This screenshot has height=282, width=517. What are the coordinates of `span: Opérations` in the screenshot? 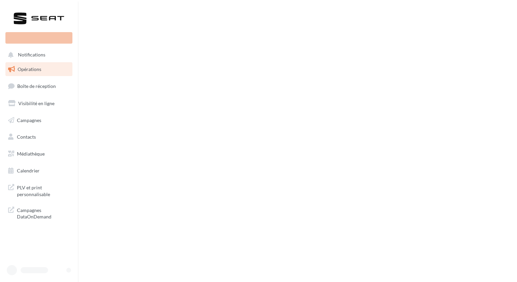 It's located at (29, 69).